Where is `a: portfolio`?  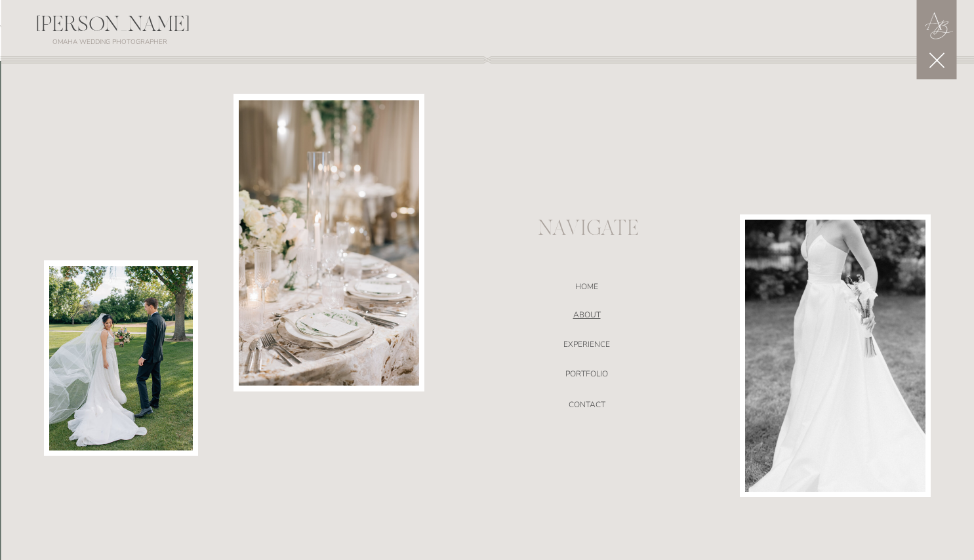 a: portfolio is located at coordinates (587, 376).